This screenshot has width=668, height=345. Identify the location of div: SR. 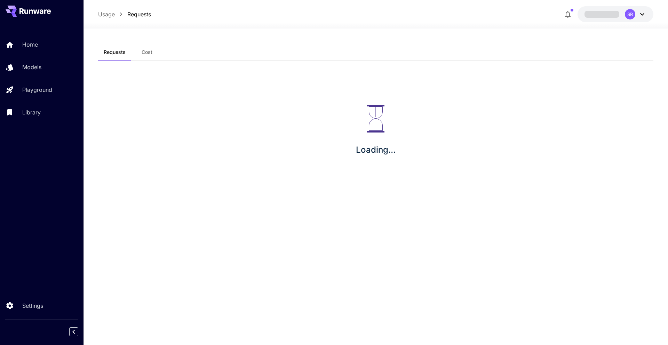
(630, 14).